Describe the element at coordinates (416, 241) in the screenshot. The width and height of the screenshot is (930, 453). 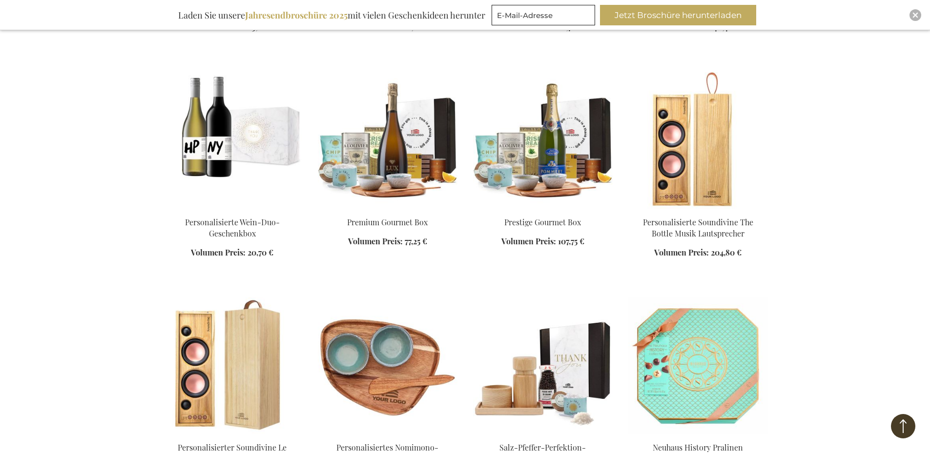
I see `span: 77,25 €` at that location.